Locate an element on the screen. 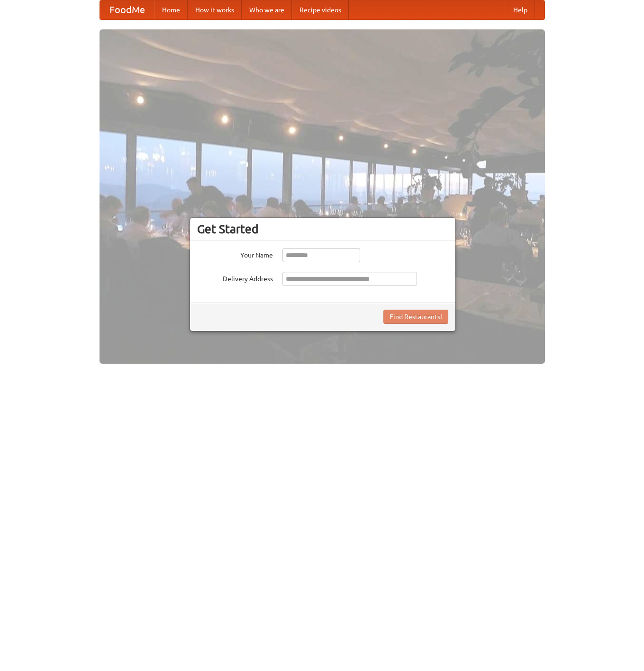 This screenshot has width=644, height=671. a: Recipe videos is located at coordinates (321, 10).